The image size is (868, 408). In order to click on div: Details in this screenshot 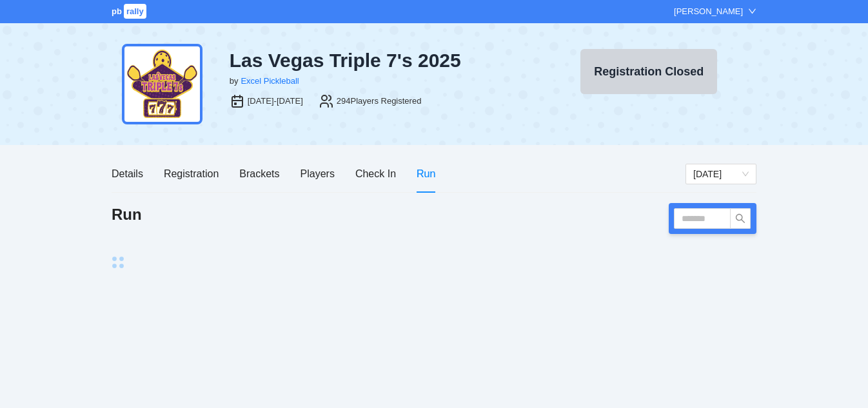, I will do `click(127, 174)`.